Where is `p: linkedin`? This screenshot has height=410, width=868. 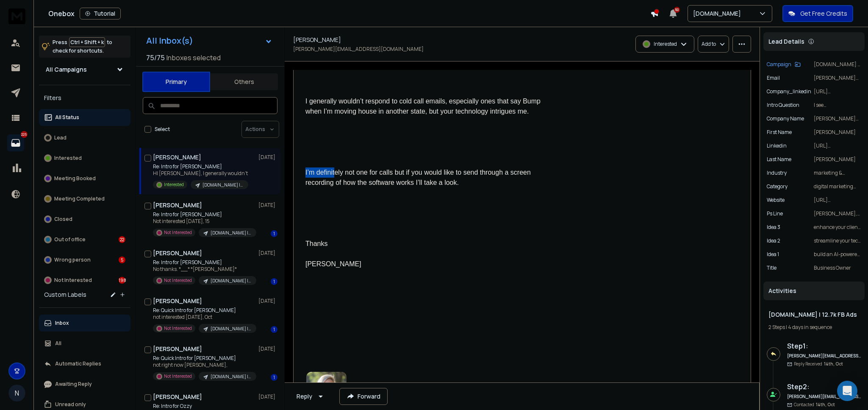 p: linkedin is located at coordinates (776, 146).